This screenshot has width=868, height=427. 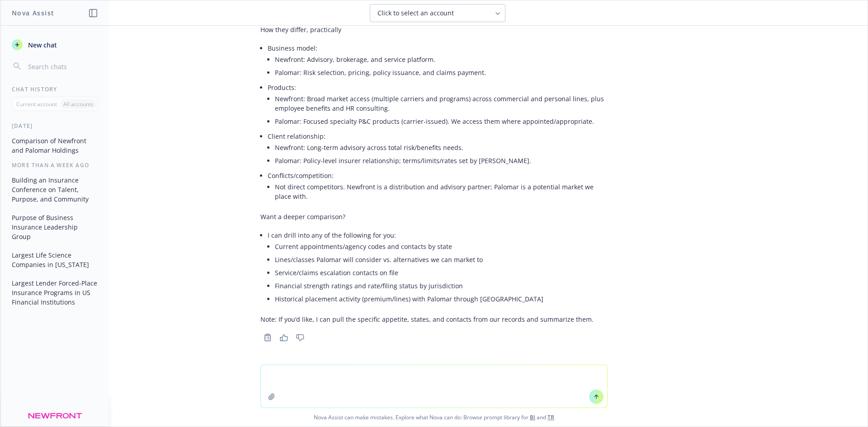 What do you see at coordinates (441, 192) in the screenshot?
I see `li: Not direct competitors. Newfront is a distribution and advisory partner; Palomar is a potential m...` at bounding box center [441, 192].